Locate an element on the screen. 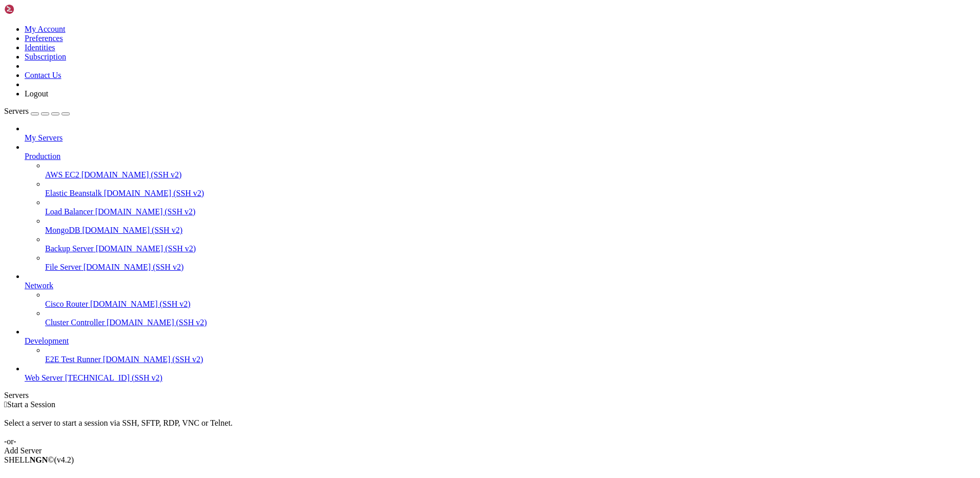  li: Development is located at coordinates (500, 346).